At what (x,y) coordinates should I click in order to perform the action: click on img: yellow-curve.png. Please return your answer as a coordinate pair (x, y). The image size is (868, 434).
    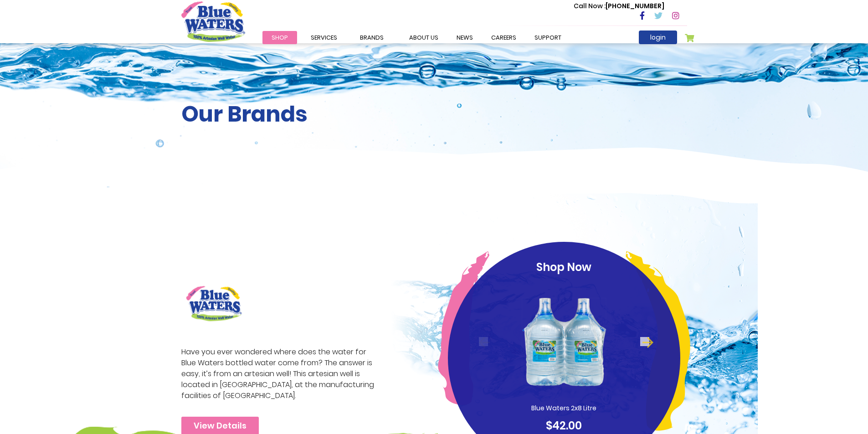
    Looking at the image, I should click on (658, 341).